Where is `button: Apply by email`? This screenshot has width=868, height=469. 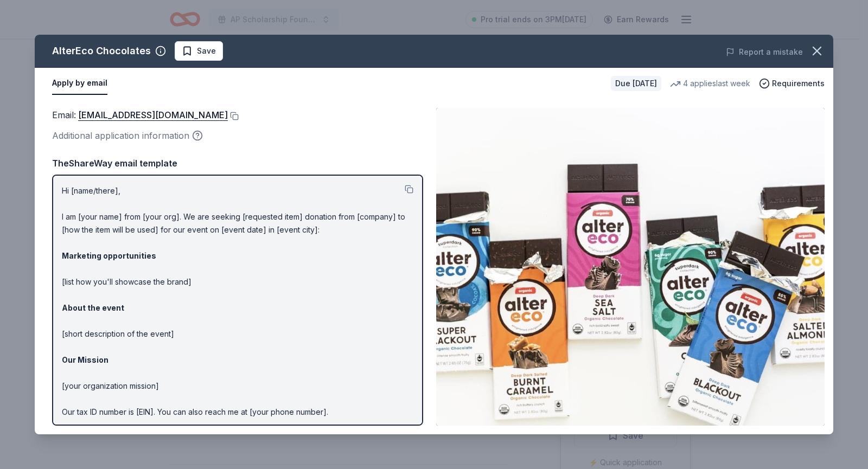
button: Apply by email is located at coordinates (80, 83).